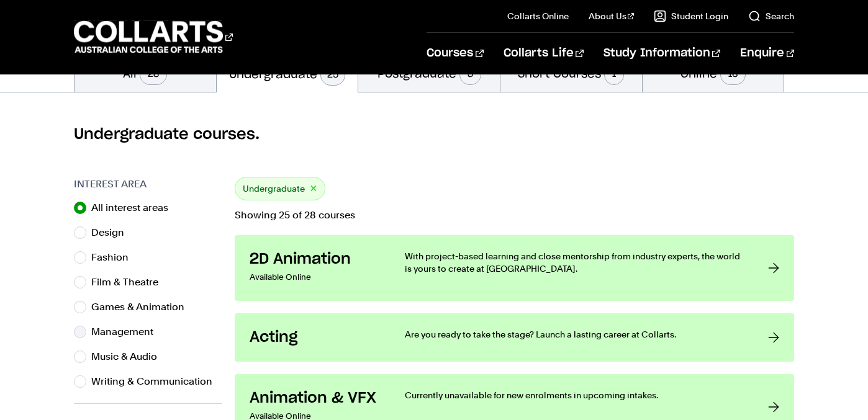  I want to click on span: 3, so click(470, 75).